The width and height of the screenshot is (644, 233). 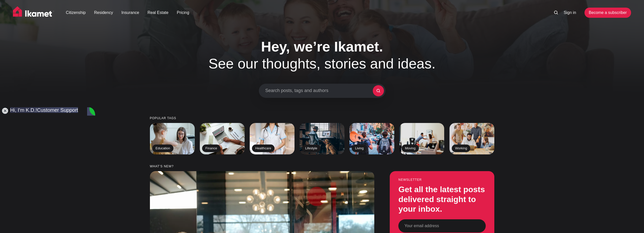 I want to click on a: Lifestyle, so click(x=322, y=138).